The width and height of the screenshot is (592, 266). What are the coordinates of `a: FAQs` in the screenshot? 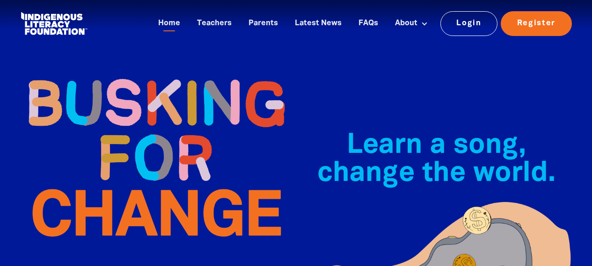 It's located at (368, 23).